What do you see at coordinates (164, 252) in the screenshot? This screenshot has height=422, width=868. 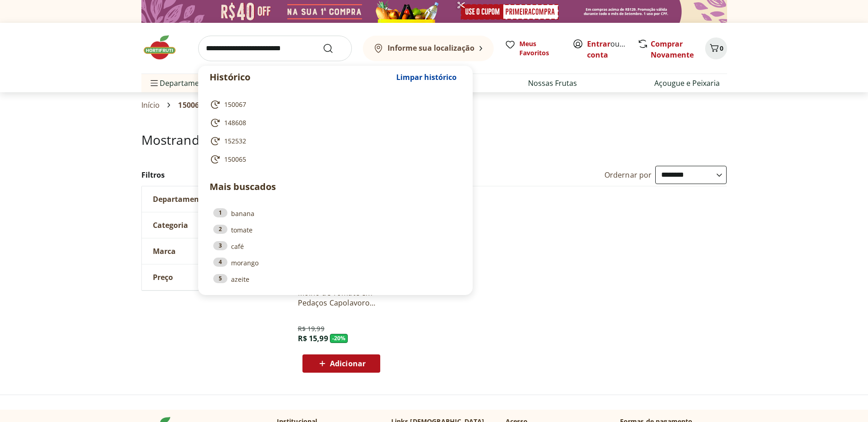 I see `span: Marca` at bounding box center [164, 252].